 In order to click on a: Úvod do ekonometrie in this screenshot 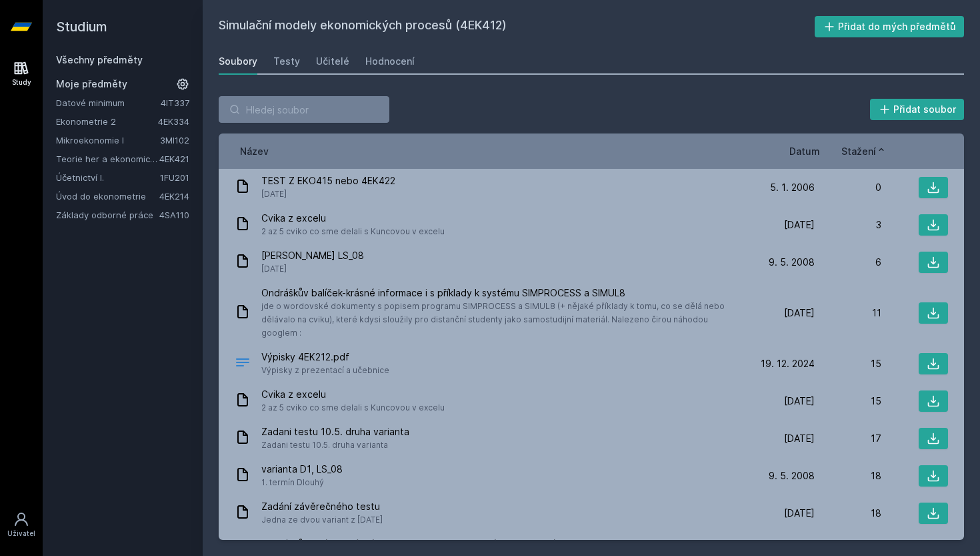, I will do `click(107, 196)`.